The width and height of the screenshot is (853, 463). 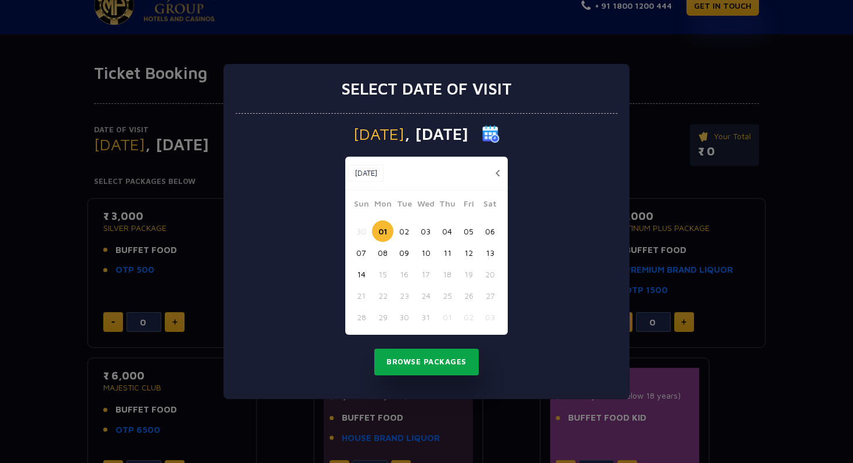 What do you see at coordinates (426, 205) in the screenshot?
I see `span: Wed` at bounding box center [426, 205].